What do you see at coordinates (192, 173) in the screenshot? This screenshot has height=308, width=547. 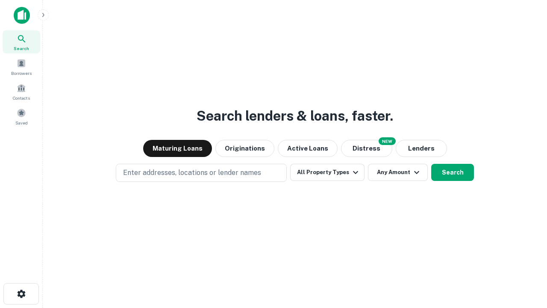 I see `p: Enter addresses, locations or lender names` at bounding box center [192, 173].